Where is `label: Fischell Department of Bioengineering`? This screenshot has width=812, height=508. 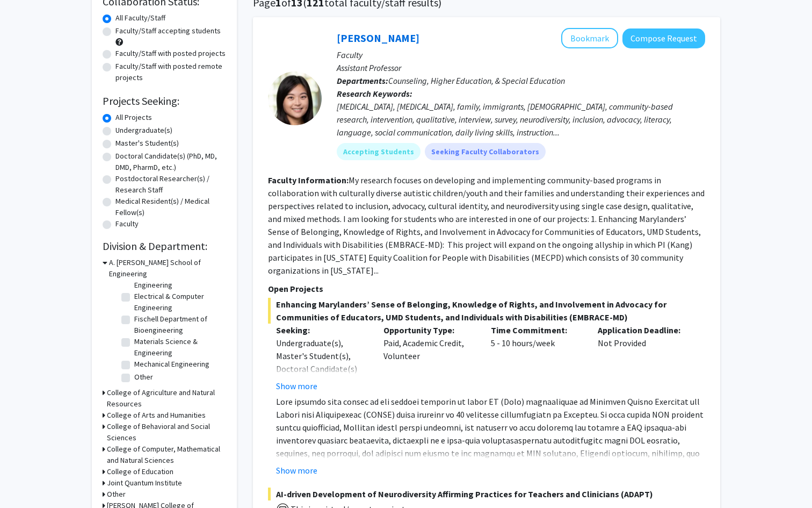 label: Fischell Department of Bioengineering is located at coordinates (179, 325).